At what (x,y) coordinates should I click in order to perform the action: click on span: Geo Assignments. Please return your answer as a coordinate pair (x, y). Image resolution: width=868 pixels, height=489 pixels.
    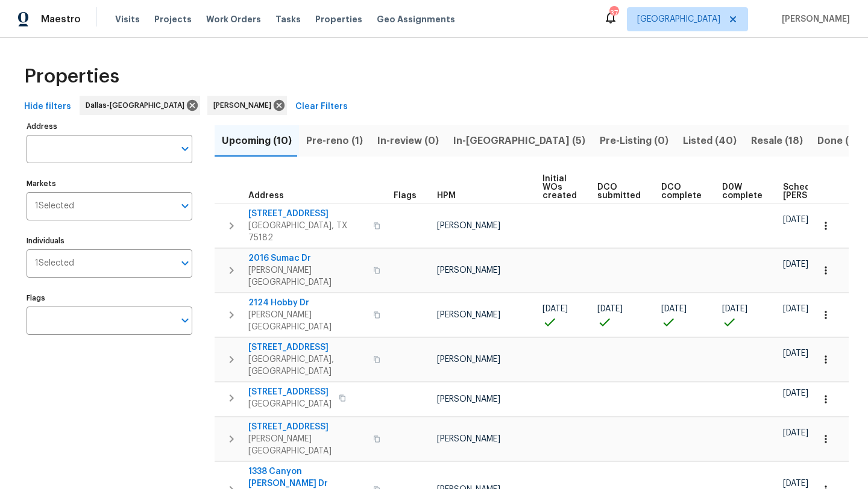
    Looking at the image, I should click on (416, 19).